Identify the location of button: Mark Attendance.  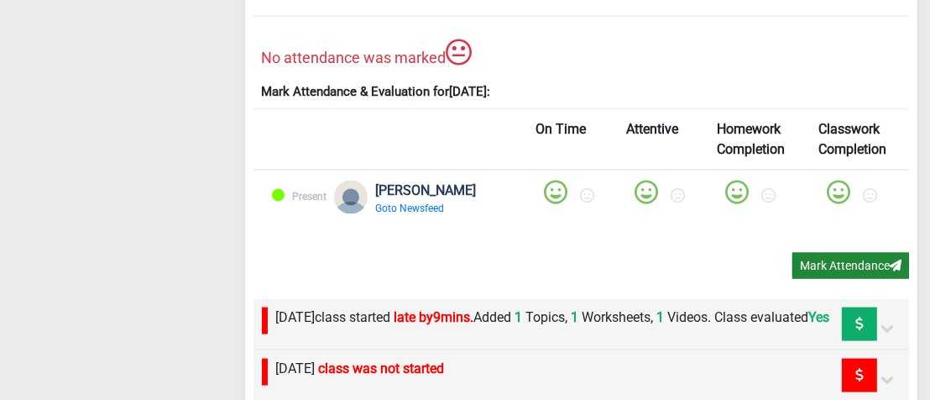
(851, 265).